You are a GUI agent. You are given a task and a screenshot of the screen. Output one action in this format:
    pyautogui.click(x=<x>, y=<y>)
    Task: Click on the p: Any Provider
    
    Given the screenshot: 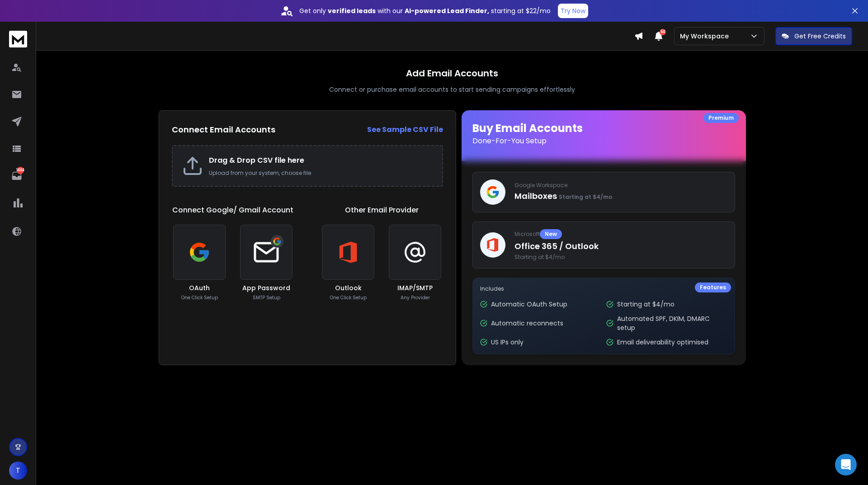 What is the action you would take?
    pyautogui.click(x=415, y=298)
    